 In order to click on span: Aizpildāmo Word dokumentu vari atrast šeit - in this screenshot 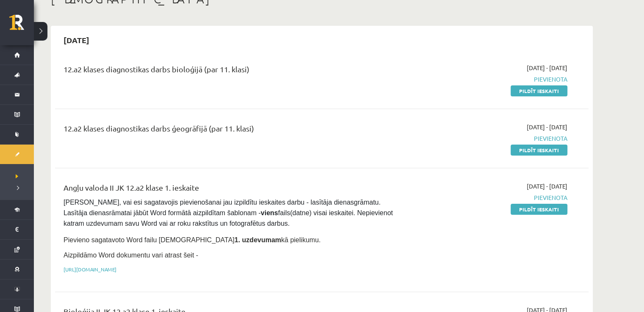, I will do `click(130, 255)`.